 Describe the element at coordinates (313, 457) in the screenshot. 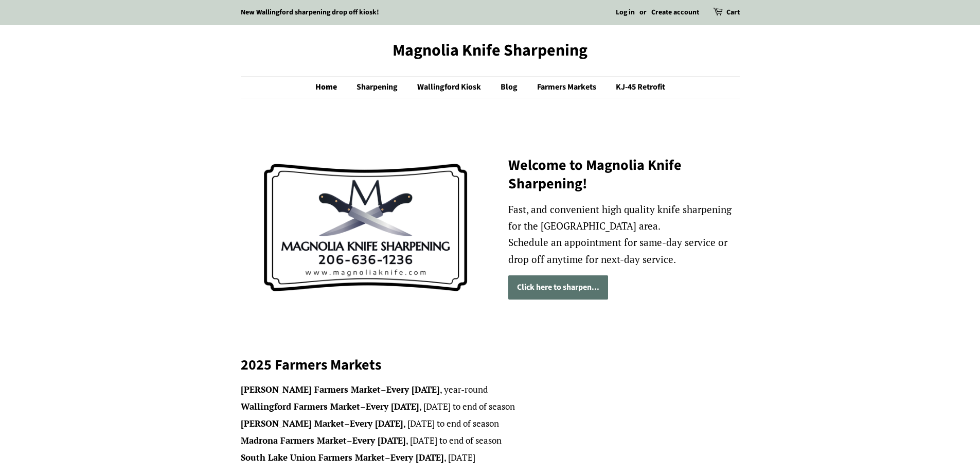

I see `strong: South Lake Union Farmers Market` at that location.